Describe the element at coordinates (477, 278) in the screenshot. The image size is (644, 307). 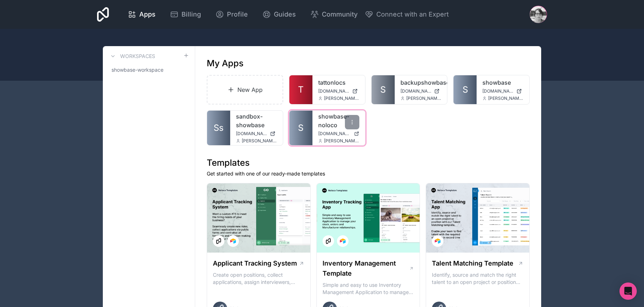
I see `p: Identify, source and match the right talent to an open project or position with our Talent Matchi...` at that location.